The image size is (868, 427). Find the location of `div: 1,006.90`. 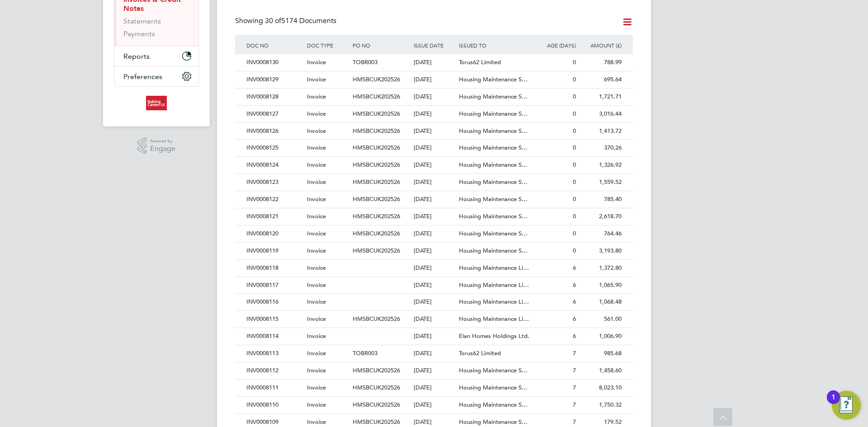

div: 1,006.90 is located at coordinates (601, 337).